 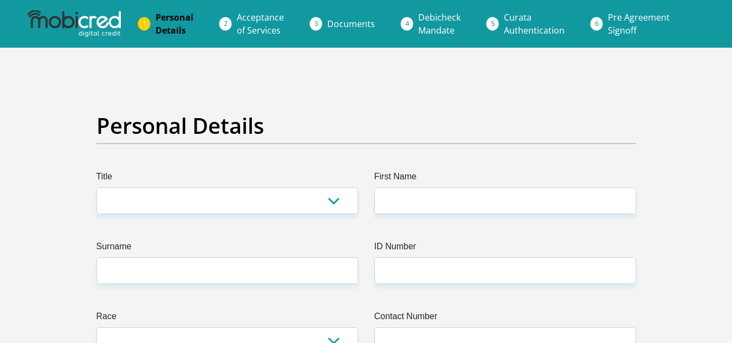 I want to click on label: First Name, so click(x=505, y=179).